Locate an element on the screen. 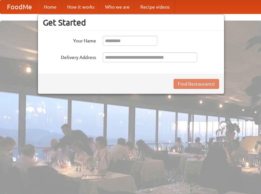 This screenshot has width=261, height=194. a: Who we are is located at coordinates (117, 7).